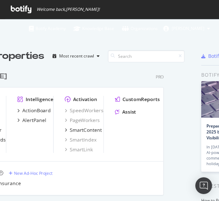  I want to click on div: Assist, so click(129, 112).